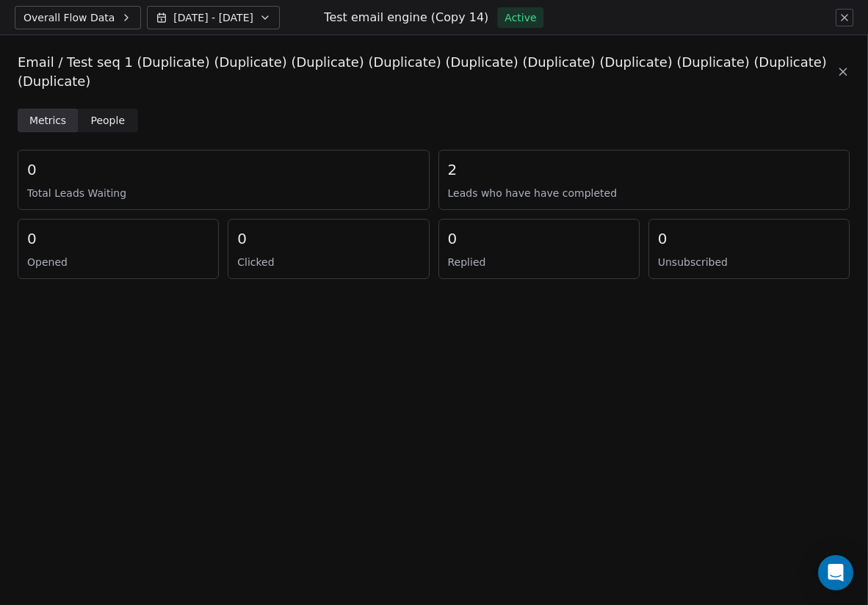 The height and width of the screenshot is (605, 868). What do you see at coordinates (453, 170) in the screenshot?
I see `span: 2` at bounding box center [453, 170].